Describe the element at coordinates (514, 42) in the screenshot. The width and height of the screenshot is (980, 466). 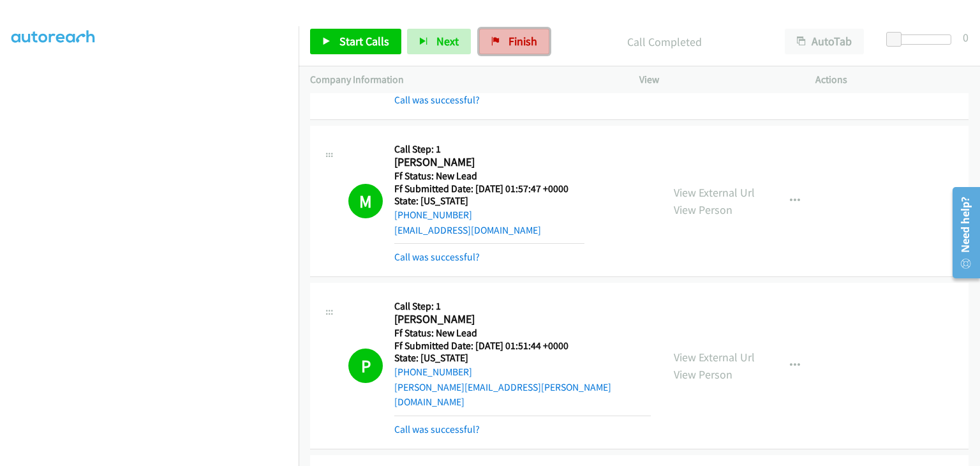
I see `a: Finish` at that location.